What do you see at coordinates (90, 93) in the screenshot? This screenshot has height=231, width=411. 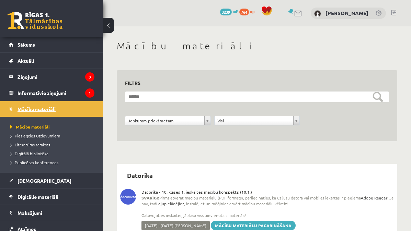 I see `i: 1` at bounding box center [90, 93].